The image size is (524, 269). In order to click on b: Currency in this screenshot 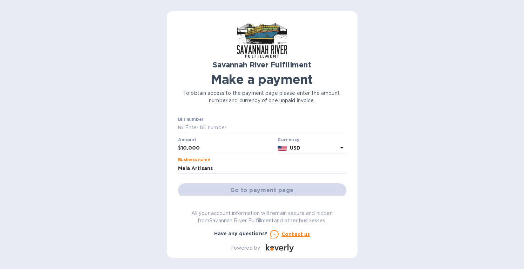, I will do `click(289, 139)`.